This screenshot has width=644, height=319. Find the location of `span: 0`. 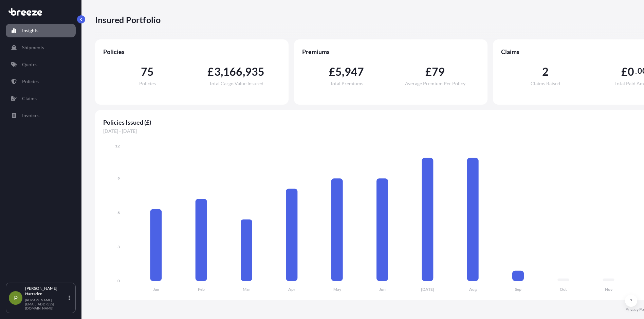

span: 0 is located at coordinates (631, 71).